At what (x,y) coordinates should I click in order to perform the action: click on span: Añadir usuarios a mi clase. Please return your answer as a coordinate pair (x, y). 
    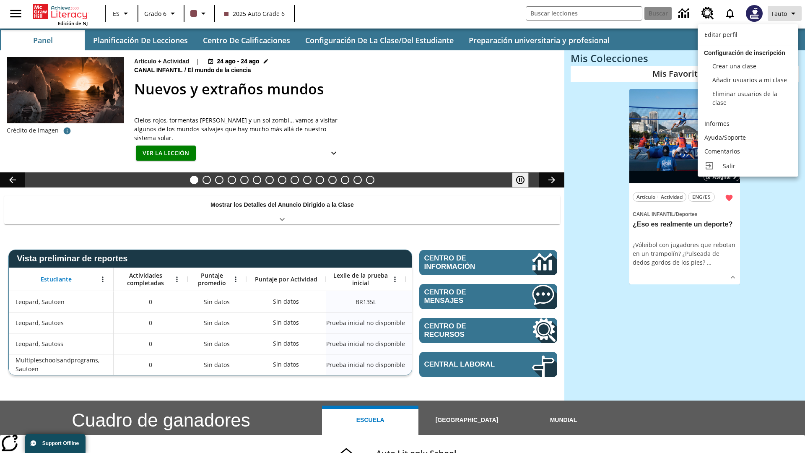
    Looking at the image, I should click on (749, 80).